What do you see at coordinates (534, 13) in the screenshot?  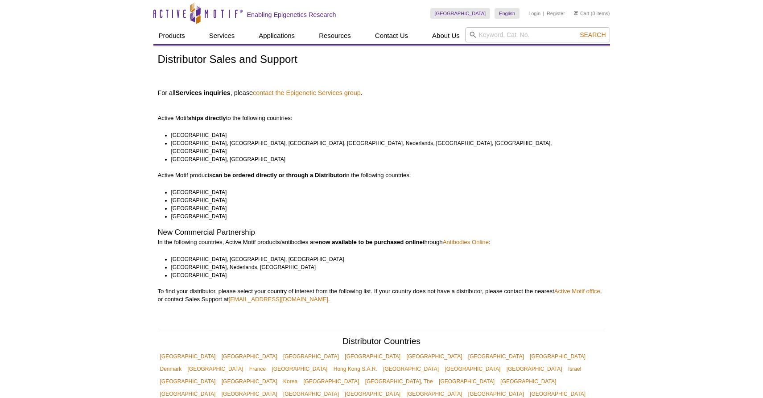 I see `a: Login` at bounding box center [534, 13].